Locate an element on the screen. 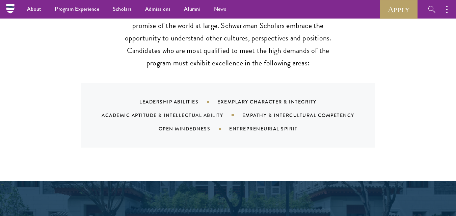  div: Open Mindedness is located at coordinates (194, 129).